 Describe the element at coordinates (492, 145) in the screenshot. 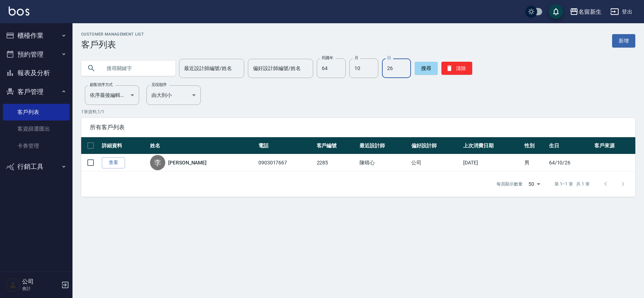

I see `th: 上次消費日期` at that location.